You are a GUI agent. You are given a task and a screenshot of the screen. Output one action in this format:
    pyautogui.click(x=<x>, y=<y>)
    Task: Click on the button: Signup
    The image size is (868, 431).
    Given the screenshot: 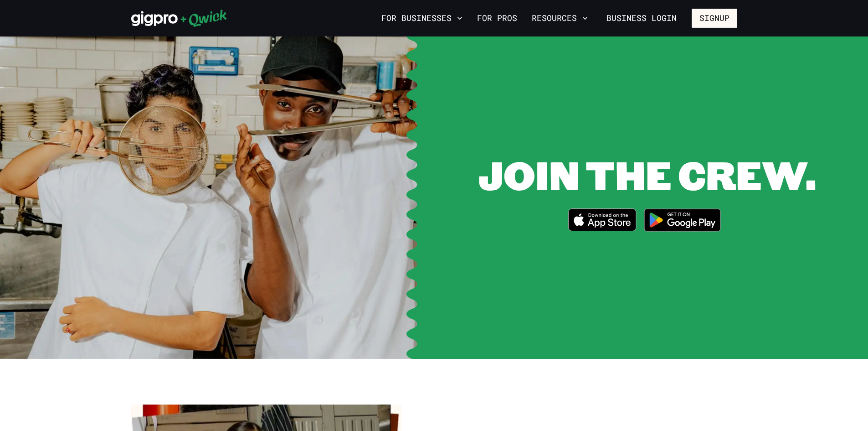 What is the action you would take?
    pyautogui.click(x=714, y=18)
    